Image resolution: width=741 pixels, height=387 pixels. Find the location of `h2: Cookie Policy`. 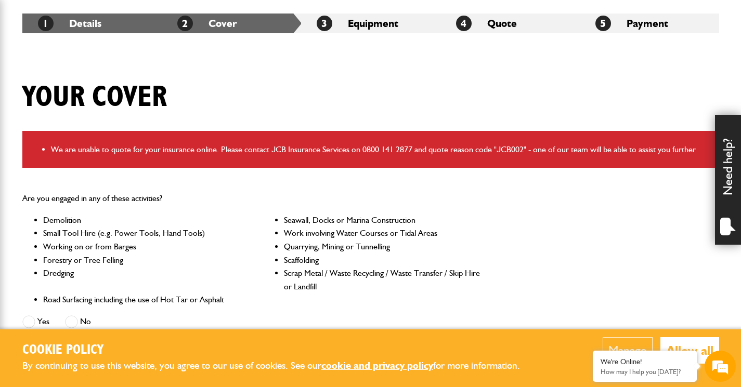

h2: Cookie Policy is located at coordinates (280, 350).